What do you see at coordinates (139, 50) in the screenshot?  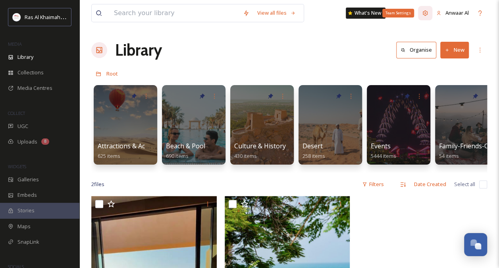 I see `h1: Library` at bounding box center [139, 50].